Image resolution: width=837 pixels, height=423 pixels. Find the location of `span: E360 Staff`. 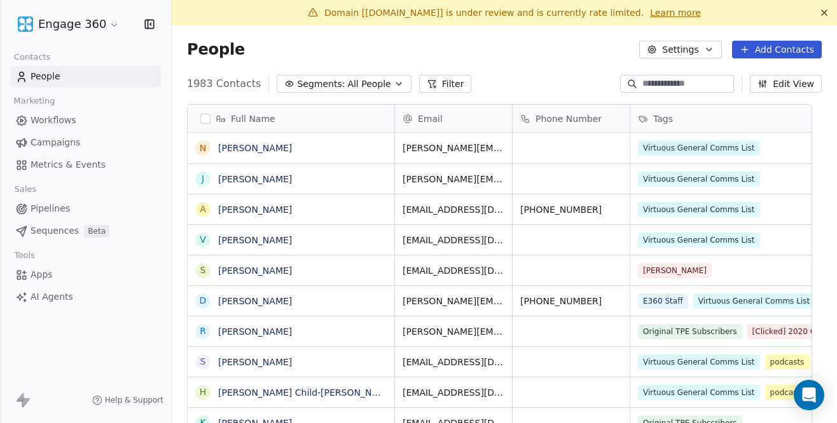

span: E360 Staff is located at coordinates (662, 301).